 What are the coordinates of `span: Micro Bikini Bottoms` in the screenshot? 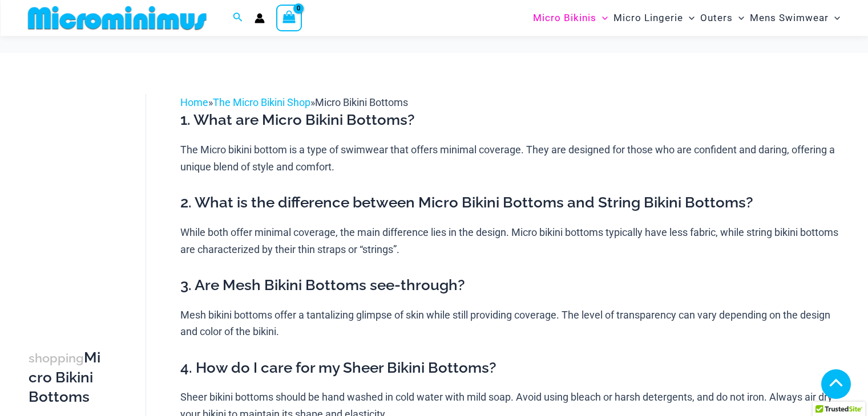 It's located at (361, 102).